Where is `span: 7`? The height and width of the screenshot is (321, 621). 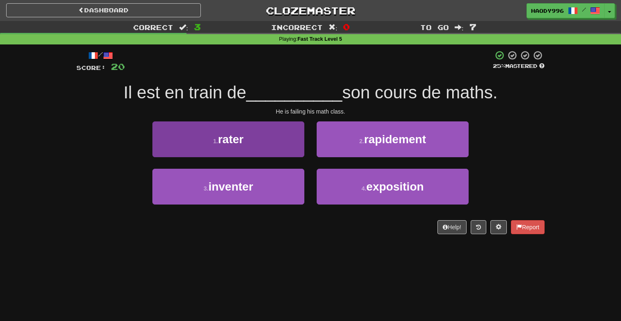 span: 7 is located at coordinates (473, 27).